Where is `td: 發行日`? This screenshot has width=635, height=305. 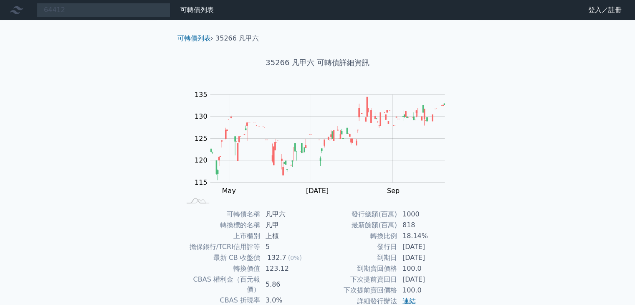
td: 發行日 is located at coordinates (357, 247).